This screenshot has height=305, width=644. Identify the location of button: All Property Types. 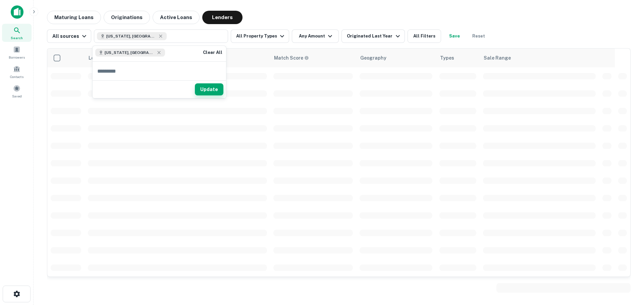
(260, 36).